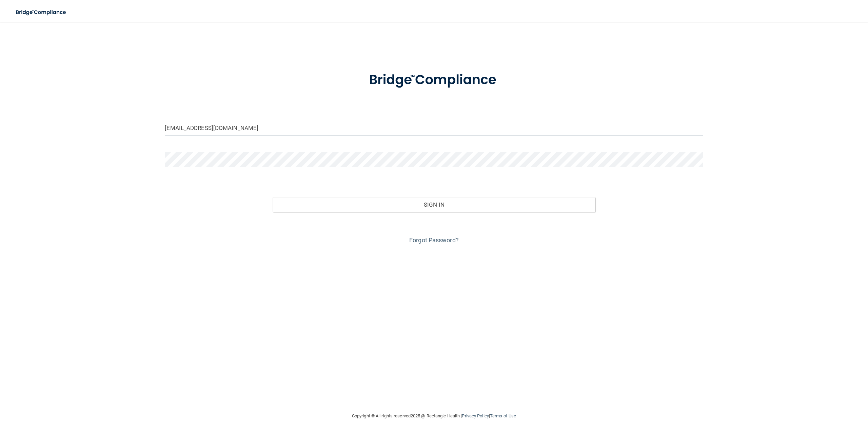 The image size is (868, 434). I want to click on a: Terms of Use, so click(503, 415).